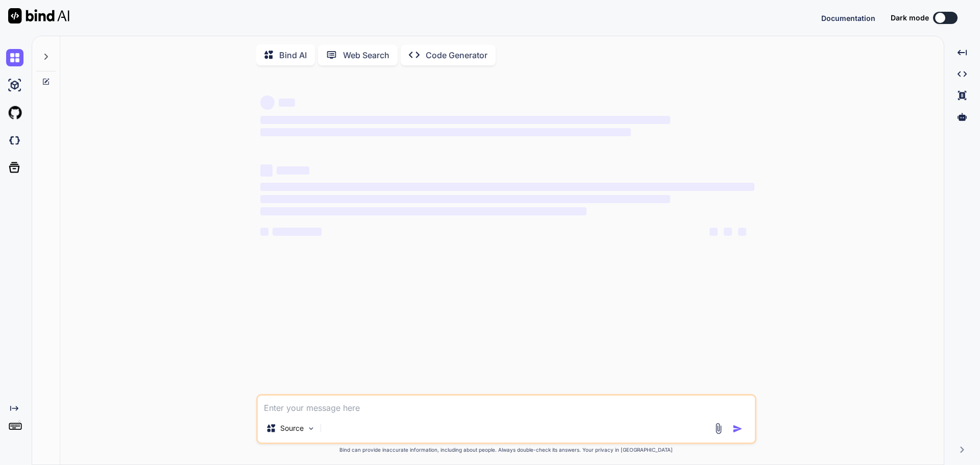  Describe the element at coordinates (737, 429) in the screenshot. I see `img: icon` at that location.